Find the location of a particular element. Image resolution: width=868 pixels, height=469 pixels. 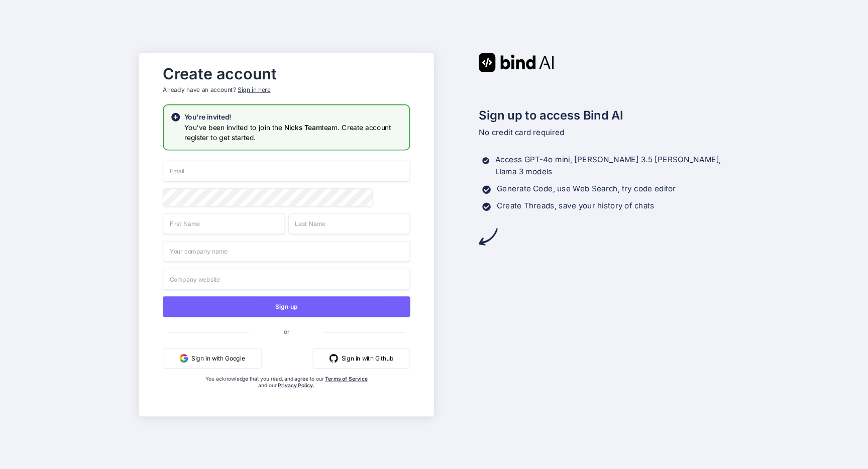

img: Bind AI logo is located at coordinates (516, 62).